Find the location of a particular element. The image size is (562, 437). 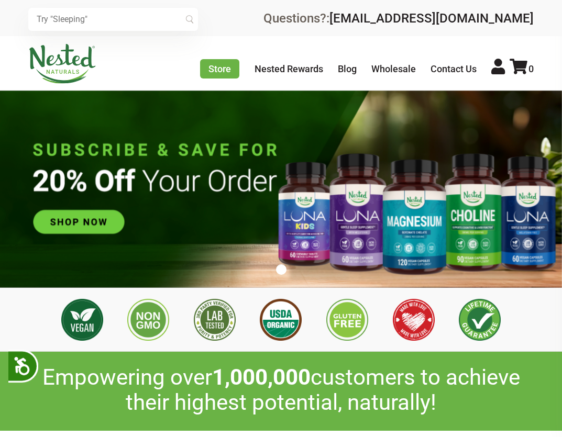

img: Non GMO is located at coordinates (148, 320).